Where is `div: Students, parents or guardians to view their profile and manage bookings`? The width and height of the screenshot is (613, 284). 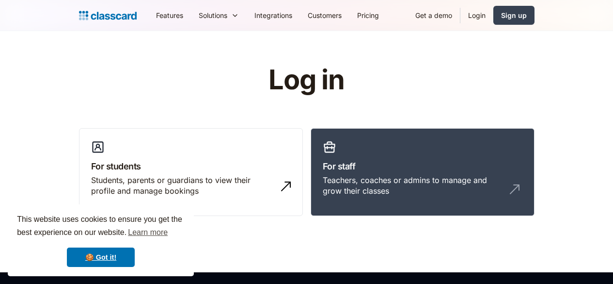
div: Students, parents or guardians to view their profile and manage bookings is located at coordinates (181, 185).